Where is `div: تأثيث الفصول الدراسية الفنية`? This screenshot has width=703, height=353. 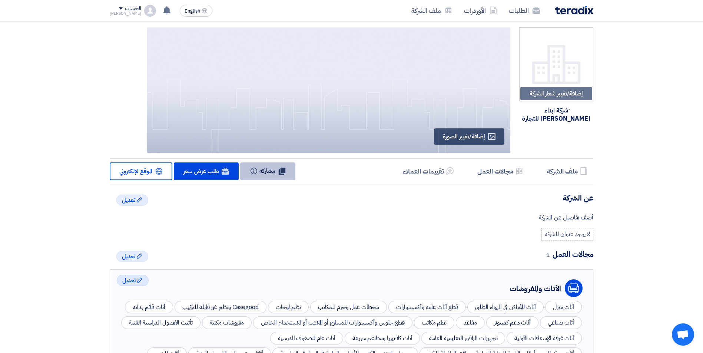 div: تأثيث الفصول الدراسية الفنية is located at coordinates (160, 323).